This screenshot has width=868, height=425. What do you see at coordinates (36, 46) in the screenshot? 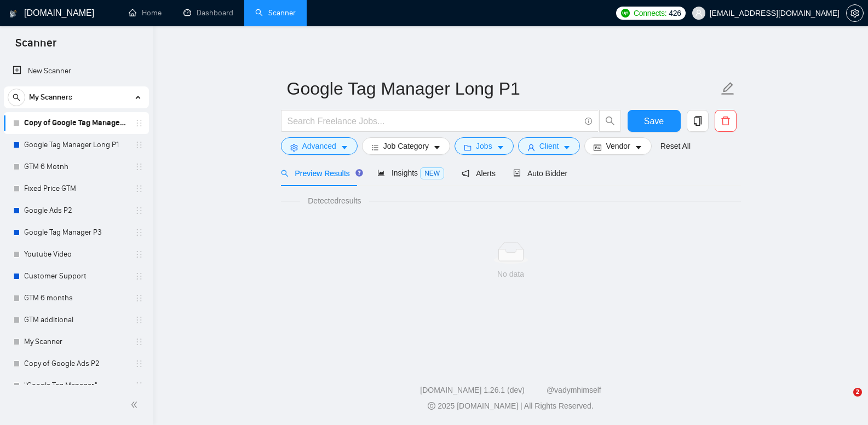
I see `span: Scanner` at bounding box center [36, 46].